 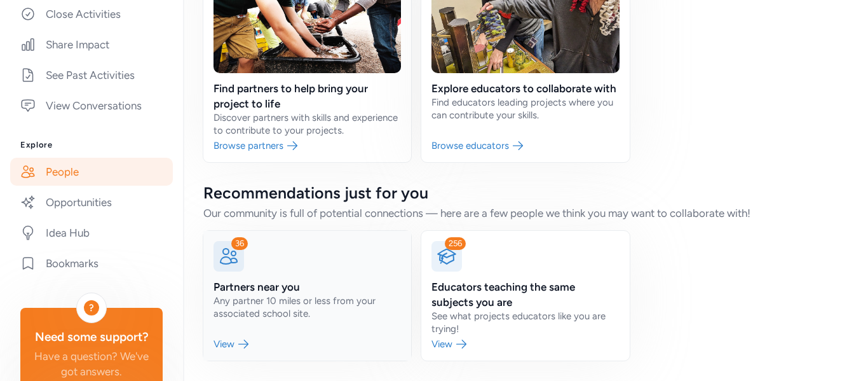 I want to click on div: 256, so click(x=455, y=244).